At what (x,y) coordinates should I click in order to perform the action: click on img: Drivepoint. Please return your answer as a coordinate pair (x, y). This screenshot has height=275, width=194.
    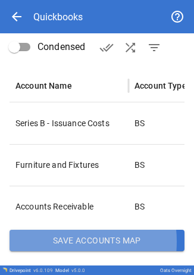
    Looking at the image, I should click on (5, 270).